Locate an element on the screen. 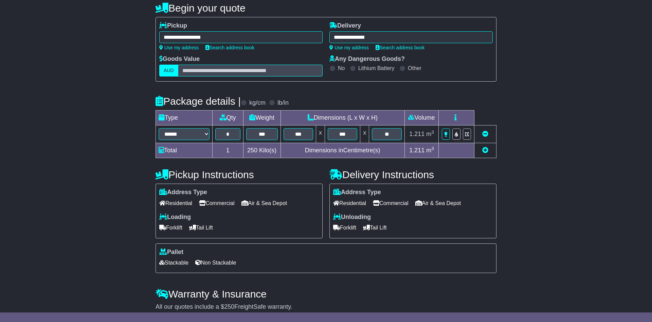 The height and width of the screenshot is (322, 652). h4: Pickup Instructions is located at coordinates (239, 174).